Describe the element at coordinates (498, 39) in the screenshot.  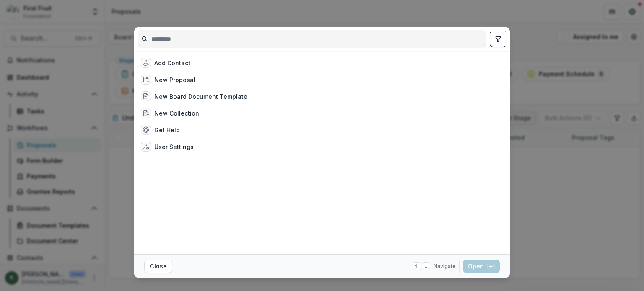
I see `button: toggle filters` at that location.